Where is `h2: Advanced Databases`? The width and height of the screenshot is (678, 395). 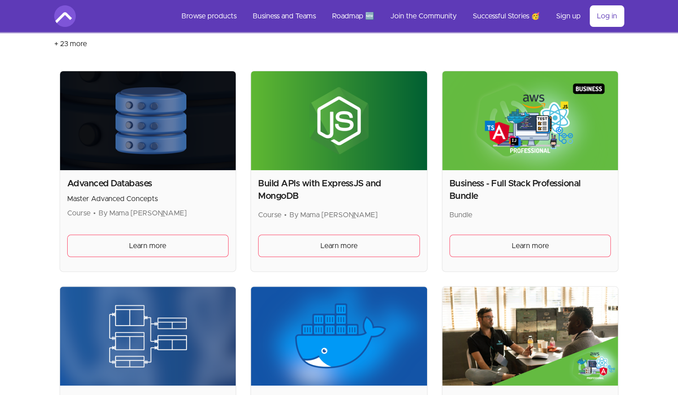 h2: Advanced Databases is located at coordinates (148, 184).